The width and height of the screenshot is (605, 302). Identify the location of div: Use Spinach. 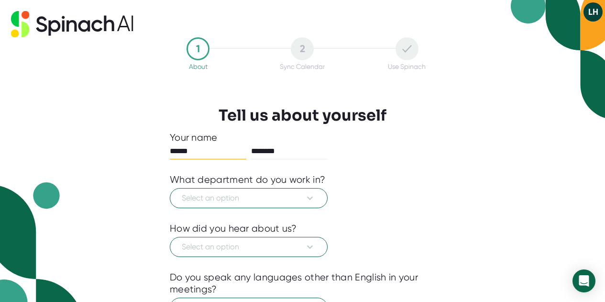
(406, 66).